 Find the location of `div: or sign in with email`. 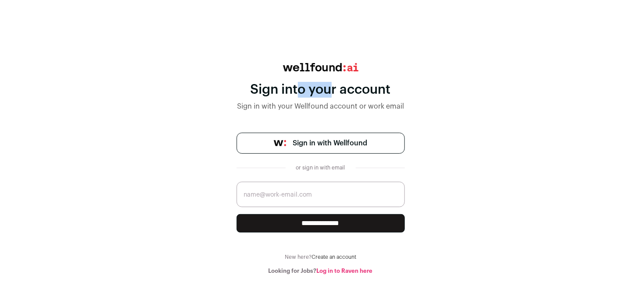

div: or sign in with email is located at coordinates (321, 168).